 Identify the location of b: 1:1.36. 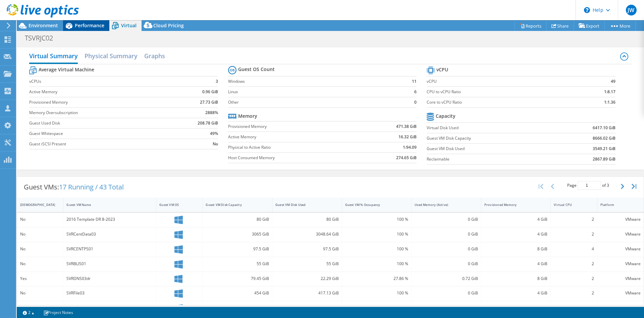
(610, 102).